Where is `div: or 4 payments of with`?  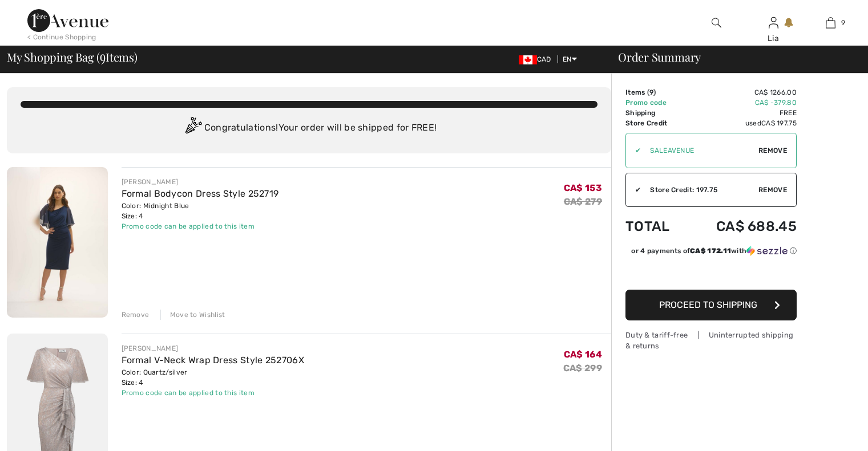
div: or 4 payments of with is located at coordinates (714, 250).